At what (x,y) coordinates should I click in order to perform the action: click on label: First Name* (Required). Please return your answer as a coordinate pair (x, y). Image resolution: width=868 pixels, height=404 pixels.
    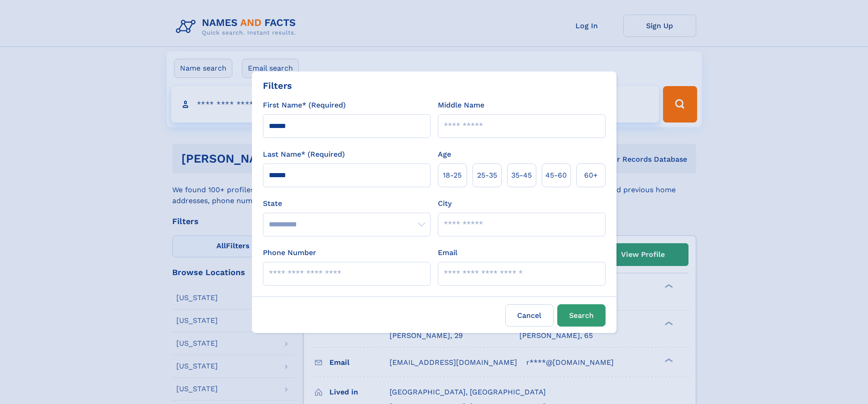
    Looking at the image, I should click on (304, 105).